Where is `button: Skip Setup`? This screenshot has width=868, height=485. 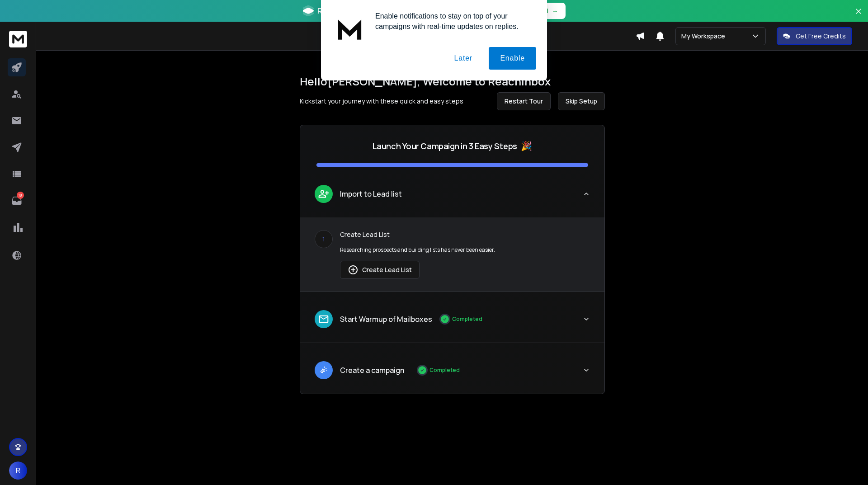
button: Skip Setup is located at coordinates (582, 102).